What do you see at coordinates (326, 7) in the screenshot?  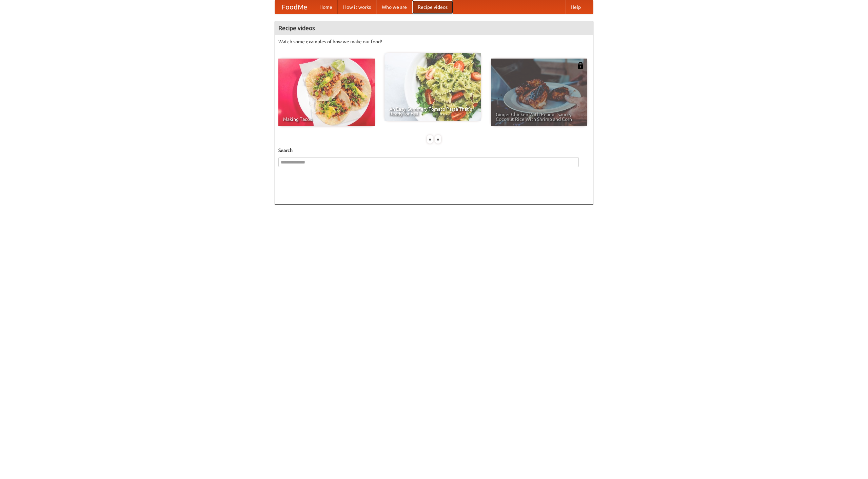 I see `a: Home` at bounding box center [326, 7].